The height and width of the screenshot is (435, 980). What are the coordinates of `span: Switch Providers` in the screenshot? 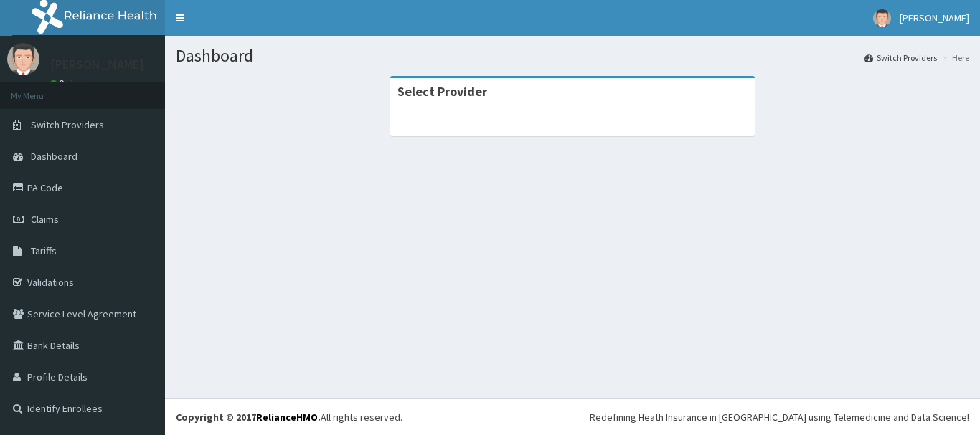 It's located at (68, 125).